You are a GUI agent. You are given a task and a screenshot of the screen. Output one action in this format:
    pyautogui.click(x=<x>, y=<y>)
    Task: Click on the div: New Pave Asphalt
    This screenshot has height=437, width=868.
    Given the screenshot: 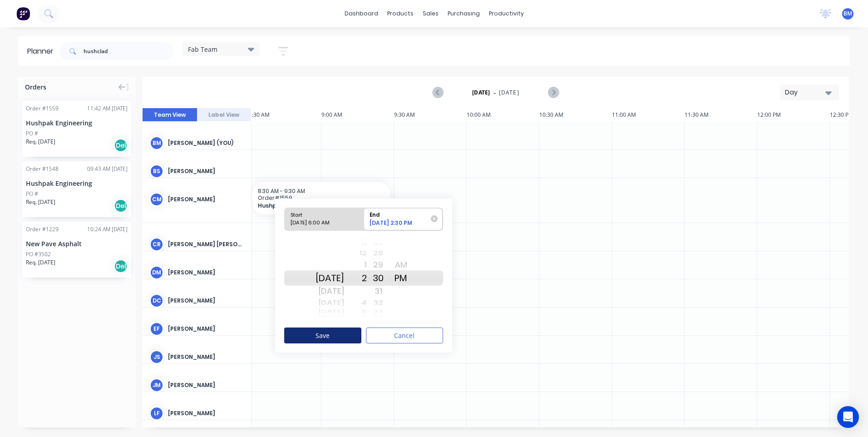 What is the action you would take?
    pyautogui.click(x=77, y=243)
    